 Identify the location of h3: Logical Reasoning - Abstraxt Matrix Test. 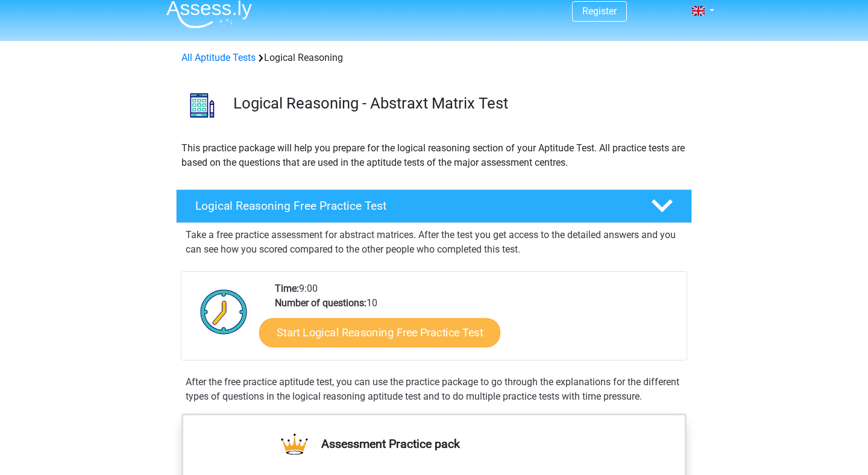
(457, 103).